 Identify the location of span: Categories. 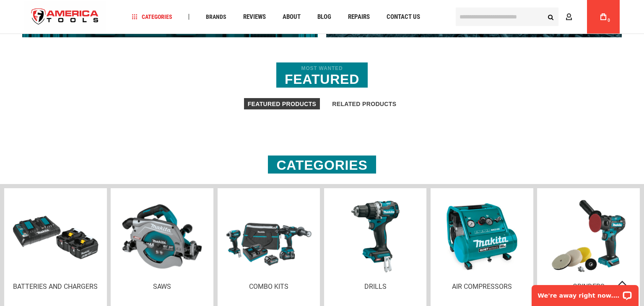
(152, 17).